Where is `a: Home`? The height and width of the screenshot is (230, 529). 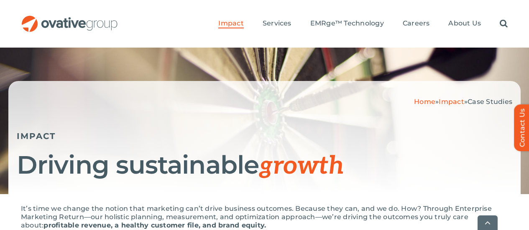
a: Home is located at coordinates (424, 102).